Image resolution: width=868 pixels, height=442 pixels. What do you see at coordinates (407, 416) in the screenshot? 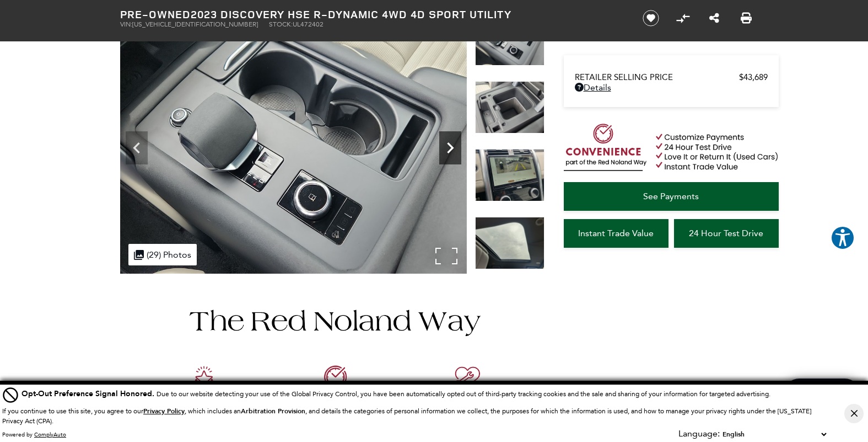
I see `p: If you continue to use this site, you agree to our , which includes an , and details the categori...` at bounding box center [407, 416].